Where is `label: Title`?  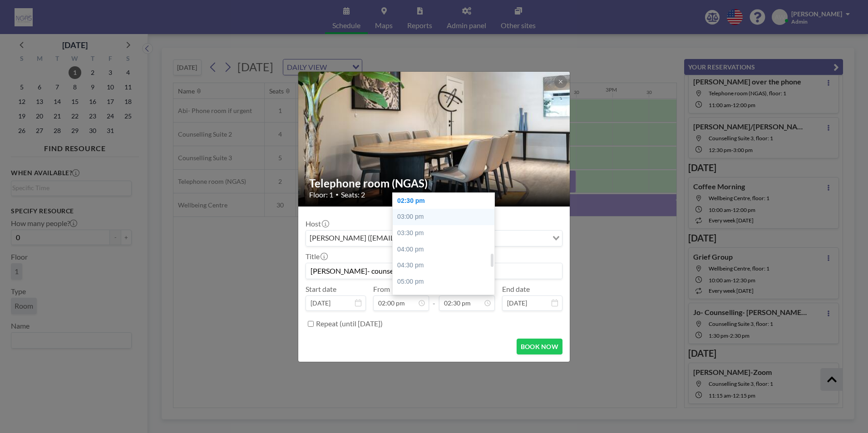 label: Title is located at coordinates (316, 256).